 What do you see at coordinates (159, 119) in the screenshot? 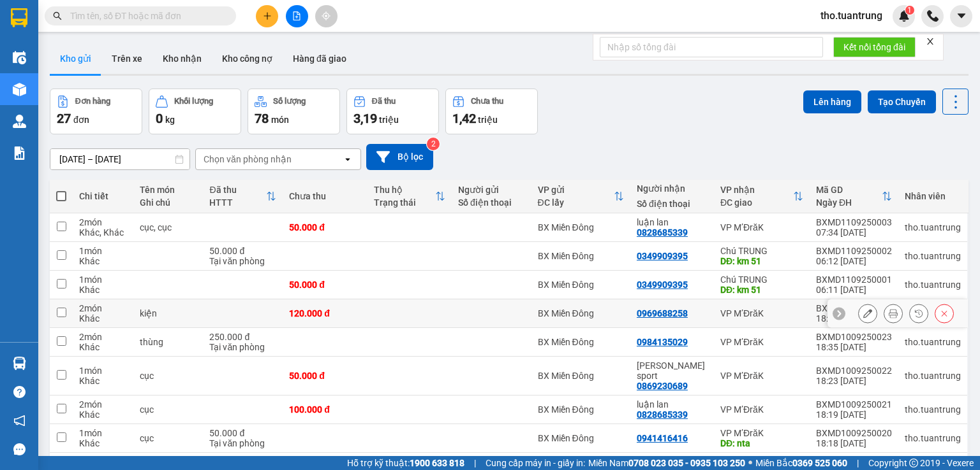
I see `span: 0` at bounding box center [159, 119].